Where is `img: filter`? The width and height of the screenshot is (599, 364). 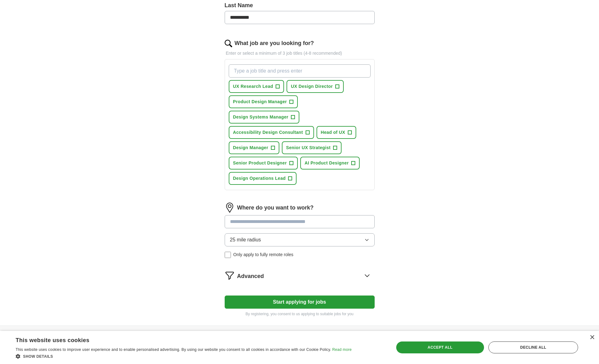 img: filter is located at coordinates (230, 276).